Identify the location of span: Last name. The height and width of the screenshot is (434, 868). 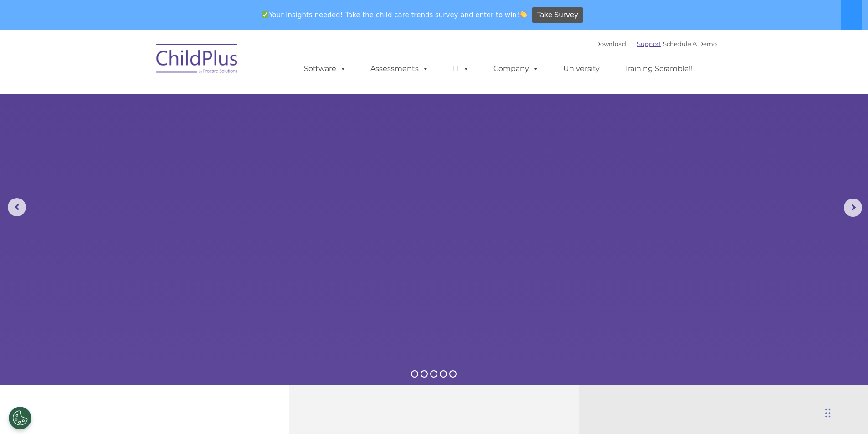
(140, 63).